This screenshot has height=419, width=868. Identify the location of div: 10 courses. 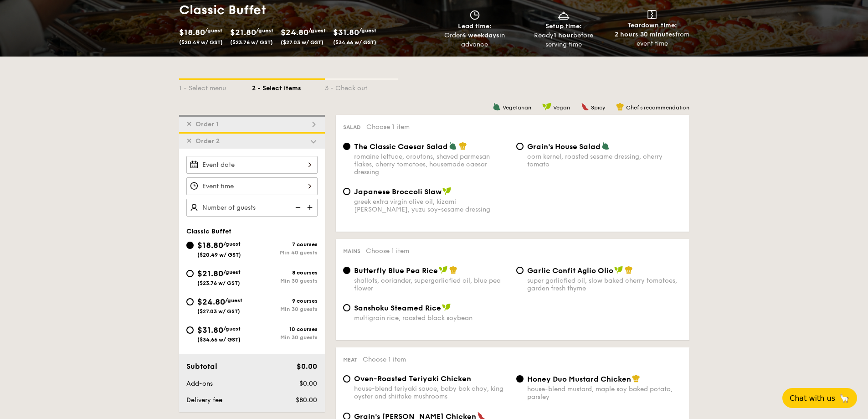
(285, 329).